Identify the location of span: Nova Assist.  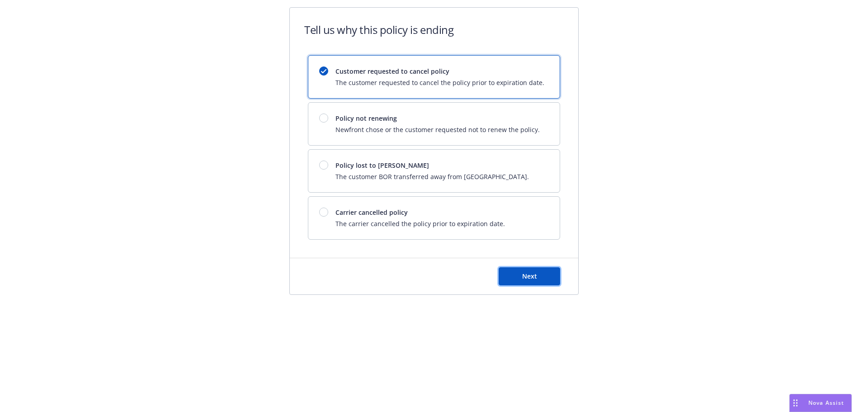
(826, 402).